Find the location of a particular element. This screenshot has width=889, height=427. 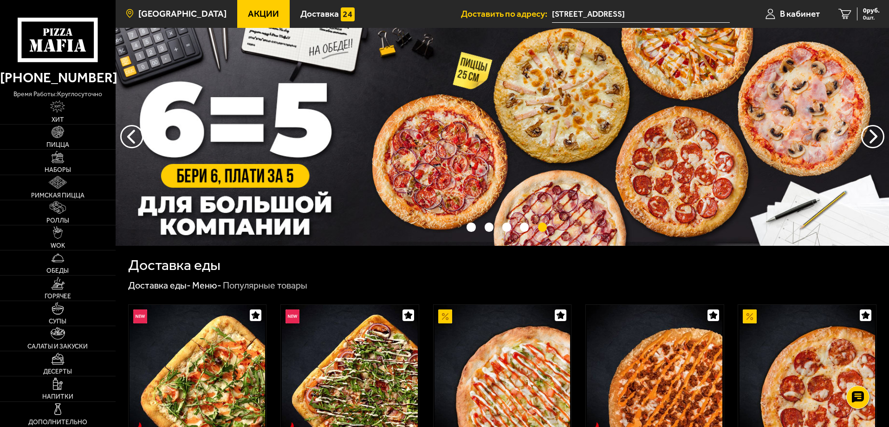

span: Доставка is located at coordinates (319, 13).